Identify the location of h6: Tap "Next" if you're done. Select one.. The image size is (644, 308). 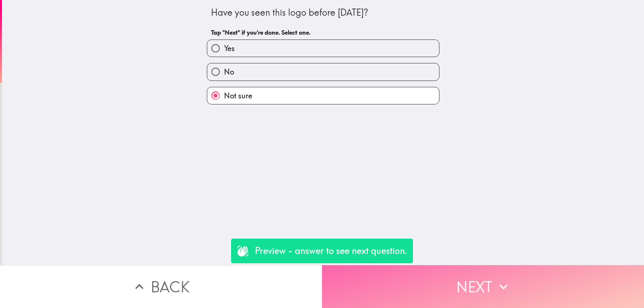
(323, 33).